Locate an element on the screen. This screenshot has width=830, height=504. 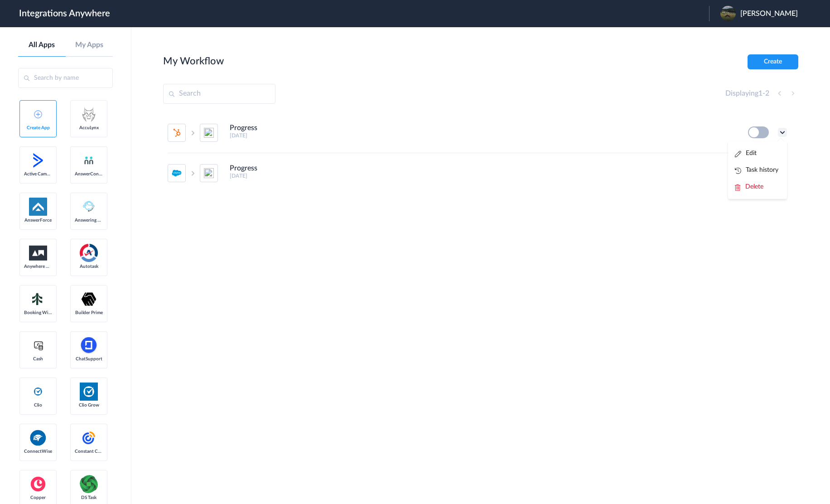
h4: Displaying - is located at coordinates (747, 93).